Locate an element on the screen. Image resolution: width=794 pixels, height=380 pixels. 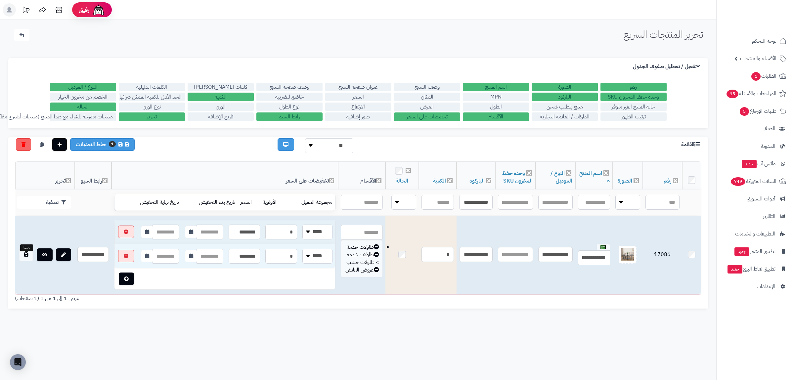
label: الباركود is located at coordinates (565, 97).